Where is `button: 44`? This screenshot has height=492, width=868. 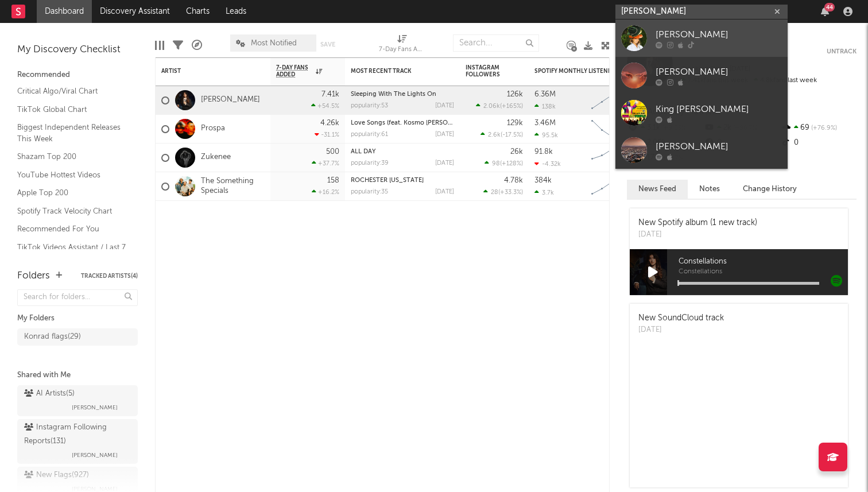
button: 44 is located at coordinates (825, 12).